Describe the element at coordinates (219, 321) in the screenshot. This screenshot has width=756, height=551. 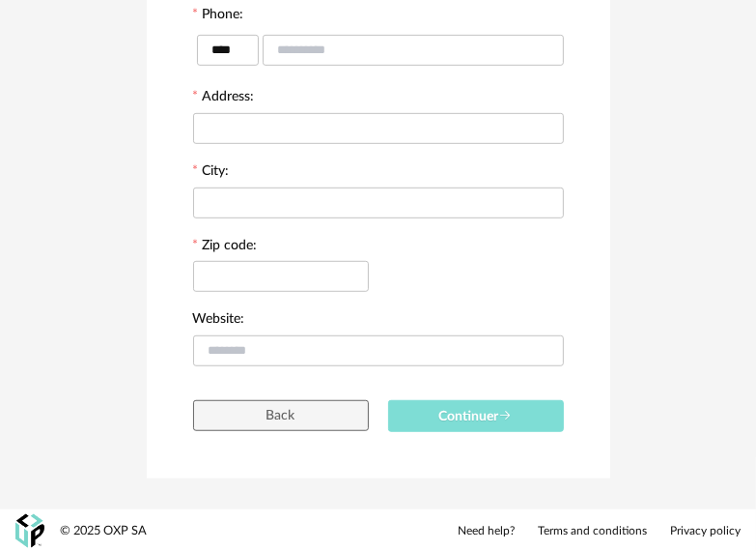
I see `label: Website:` at that location.